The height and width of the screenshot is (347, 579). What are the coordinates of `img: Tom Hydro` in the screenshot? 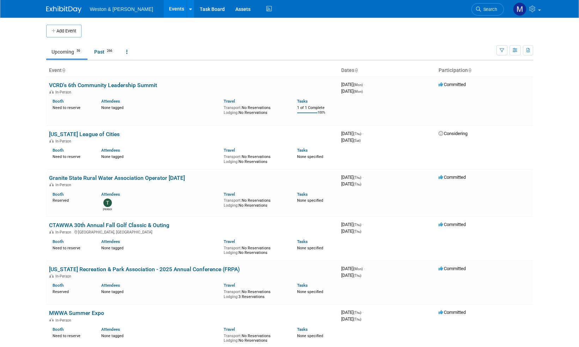 It's located at (108, 203).